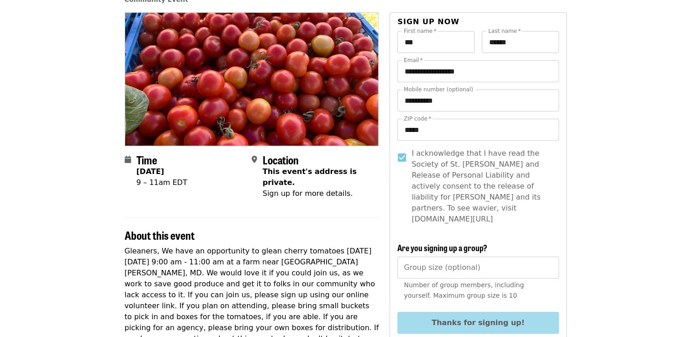  Describe the element at coordinates (442, 247) in the screenshot. I see `span: Are you signing up a group?` at that location.